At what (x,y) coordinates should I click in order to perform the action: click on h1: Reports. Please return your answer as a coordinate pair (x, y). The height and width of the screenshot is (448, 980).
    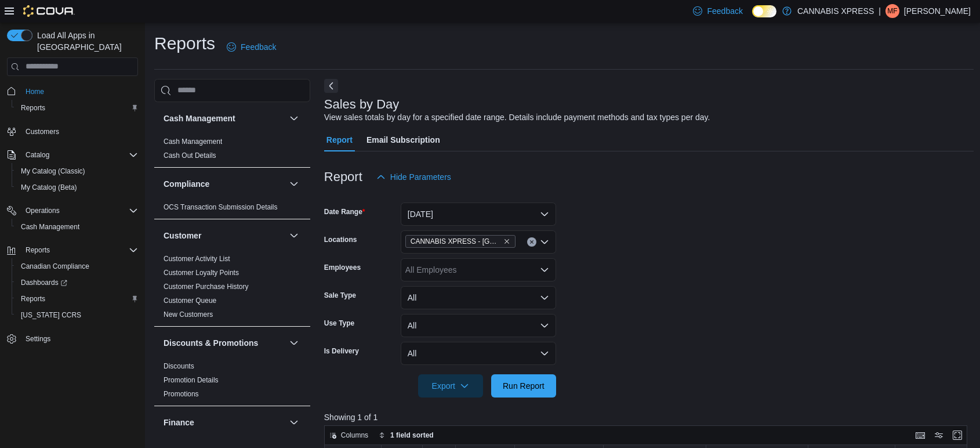
    Looking at the image, I should click on (184, 44).